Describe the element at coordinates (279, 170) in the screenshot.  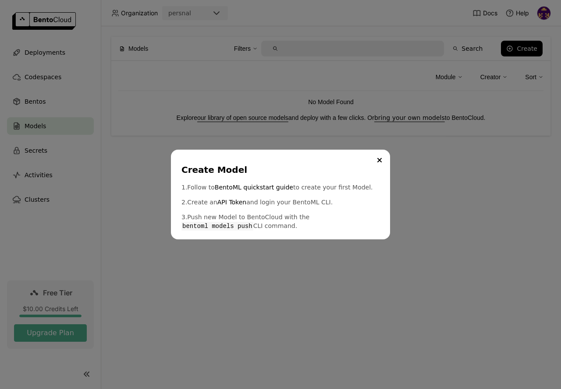
I see `div: Create Model` at that location.